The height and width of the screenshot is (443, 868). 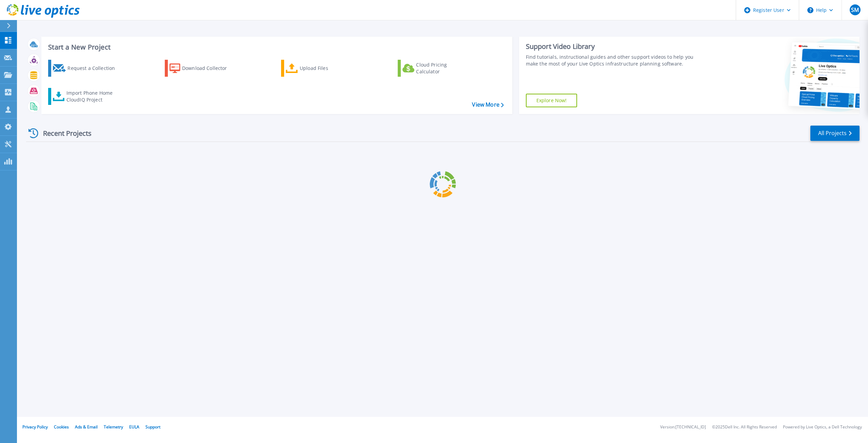 What do you see at coordinates (87, 426) in the screenshot?
I see `a: Ads & Email` at bounding box center [87, 426].